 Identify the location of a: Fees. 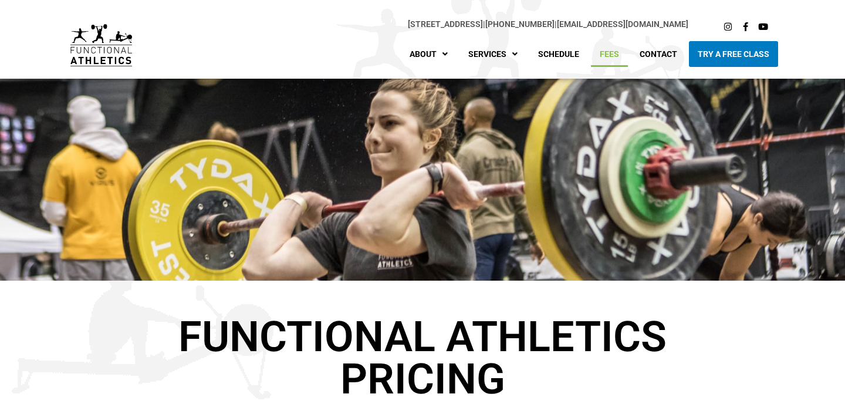
(609, 54).